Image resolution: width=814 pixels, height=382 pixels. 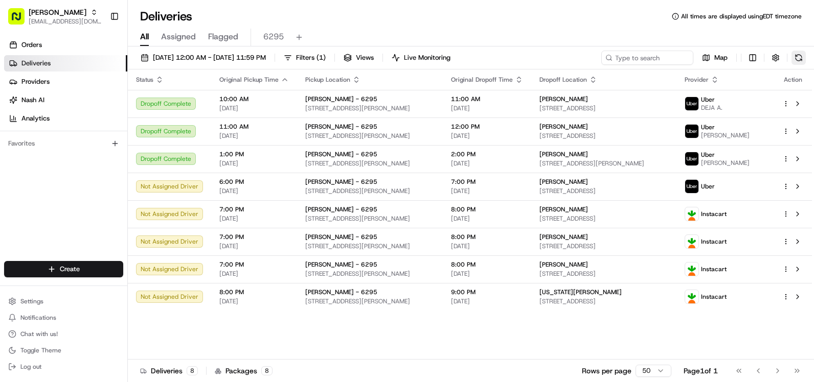 What do you see at coordinates (63, 318) in the screenshot?
I see `button: Notifications` at bounding box center [63, 318].